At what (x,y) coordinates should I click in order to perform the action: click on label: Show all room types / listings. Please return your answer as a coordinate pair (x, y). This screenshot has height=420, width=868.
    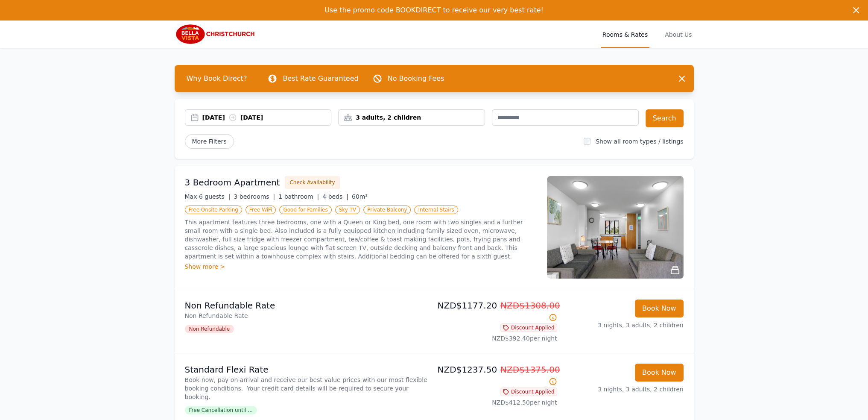
    Looking at the image, I should click on (640, 141).